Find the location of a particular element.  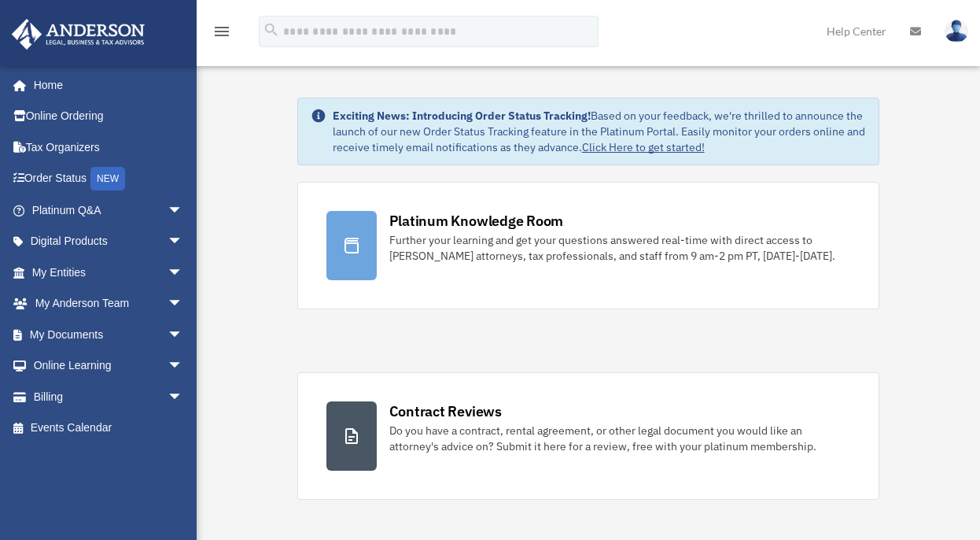

div: Platinum Knowledge Room is located at coordinates (476, 220).